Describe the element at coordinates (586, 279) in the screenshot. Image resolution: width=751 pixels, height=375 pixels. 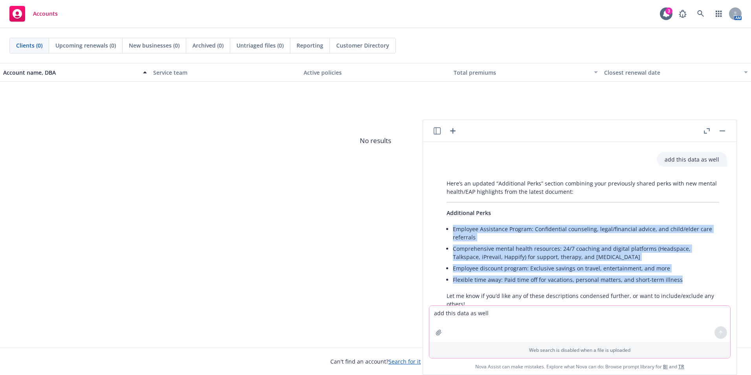
I see `li: Flexible time away: Paid time off for vacations, personal matters, and short-term illness` at that location.